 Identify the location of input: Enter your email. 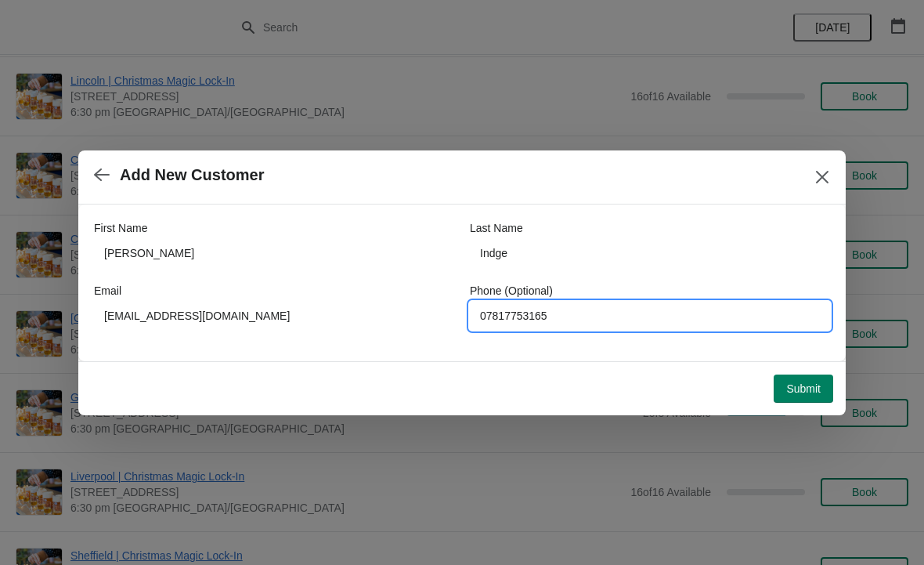
(275, 316).